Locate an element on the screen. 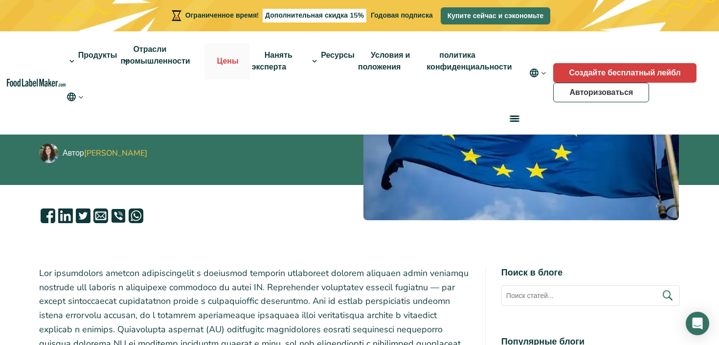 The image size is (719, 345). a: меню is located at coordinates (514, 118).